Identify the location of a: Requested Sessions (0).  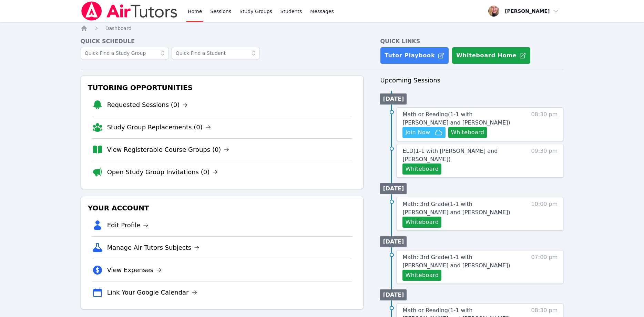
(148, 105).